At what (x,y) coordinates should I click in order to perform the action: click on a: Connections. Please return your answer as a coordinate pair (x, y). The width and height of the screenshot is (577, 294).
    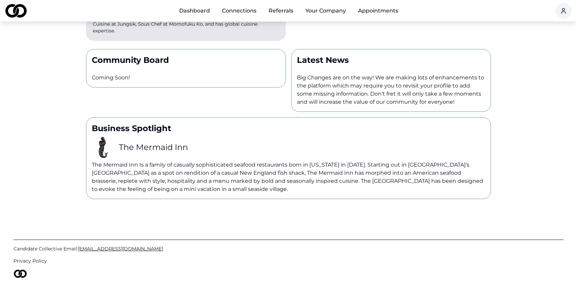
    Looking at the image, I should click on (239, 11).